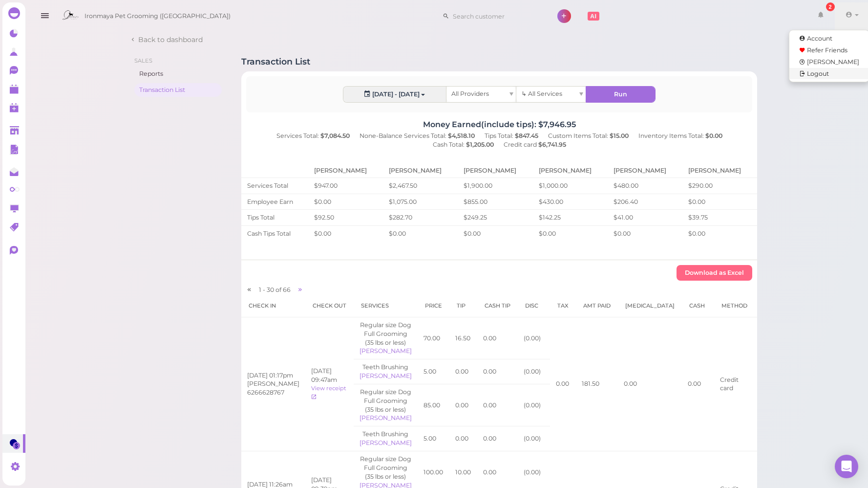 The width and height of the screenshot is (868, 488). I want to click on b: $4,518.10, so click(461, 136).